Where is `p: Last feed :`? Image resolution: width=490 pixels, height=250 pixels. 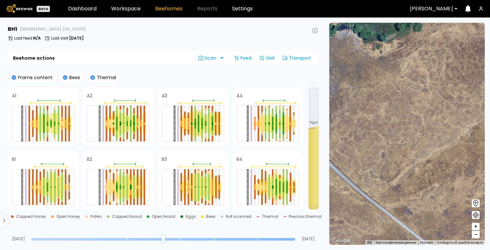
p: Last feed : is located at coordinates (28, 38).